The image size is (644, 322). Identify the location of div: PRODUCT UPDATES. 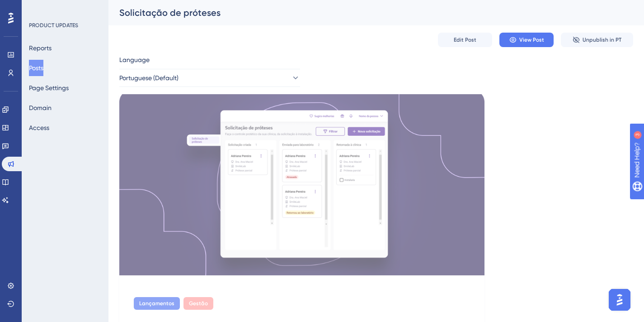
(53, 25).